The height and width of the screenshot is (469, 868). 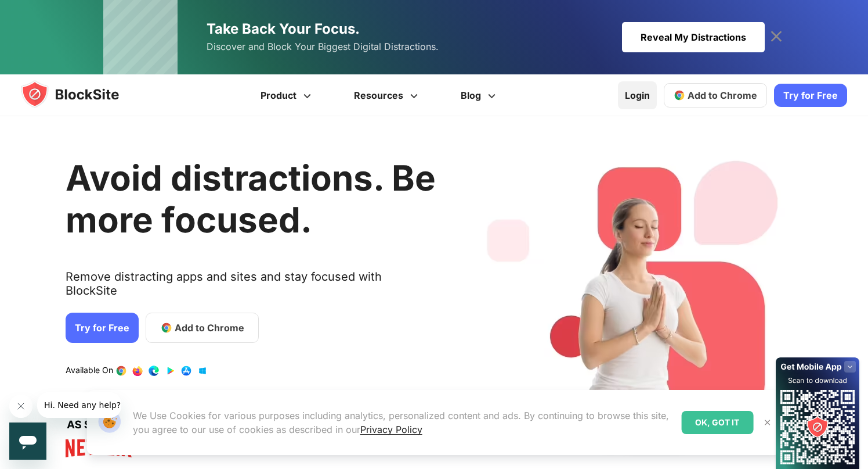 What do you see at coordinates (250, 198) in the screenshot?
I see `h1: Avoid distractions. Be more focused.` at bounding box center [250, 198].